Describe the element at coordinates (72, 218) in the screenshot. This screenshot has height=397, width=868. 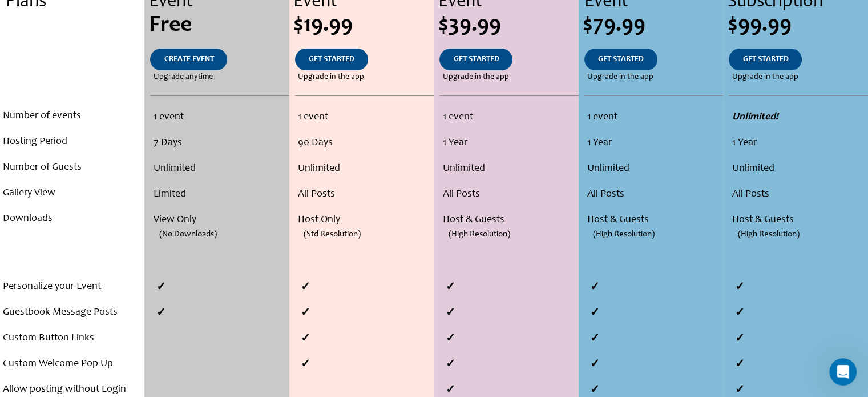
I see `li: Downloads` at that location.